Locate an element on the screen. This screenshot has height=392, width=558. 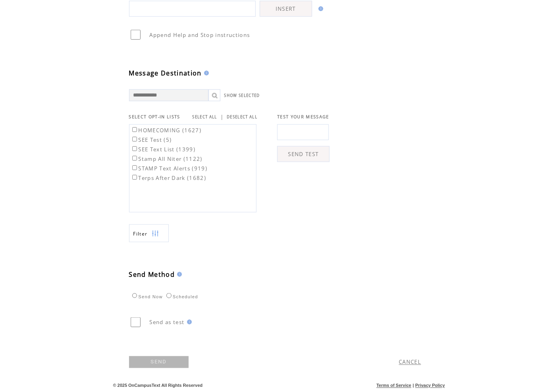
input: Terps After Dark (1682) is located at coordinates (135, 177).